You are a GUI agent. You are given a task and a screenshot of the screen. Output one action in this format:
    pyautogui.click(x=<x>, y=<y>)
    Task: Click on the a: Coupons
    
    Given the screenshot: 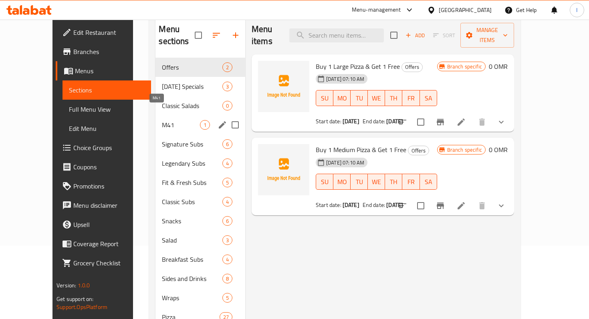 What is the action you would take?
    pyautogui.click(x=103, y=167)
    